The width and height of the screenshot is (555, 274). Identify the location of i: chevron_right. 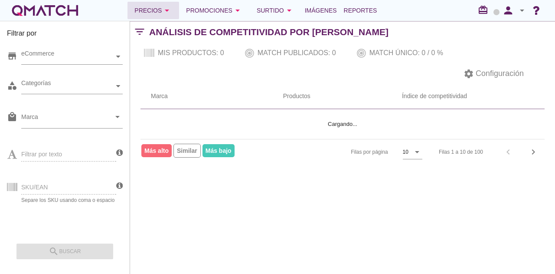
(533, 152).